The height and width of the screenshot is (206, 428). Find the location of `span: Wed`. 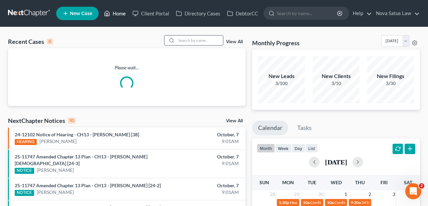

span: Wed is located at coordinates (336, 182).